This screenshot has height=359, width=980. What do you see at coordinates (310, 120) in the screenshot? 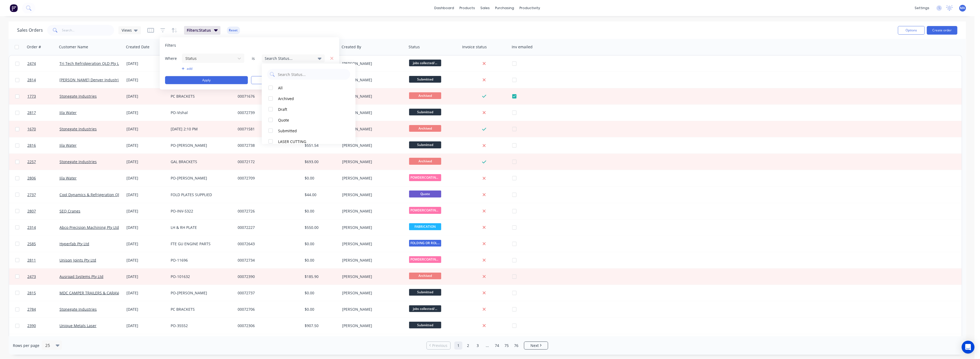
I see `div: Quote` at bounding box center [310, 120].